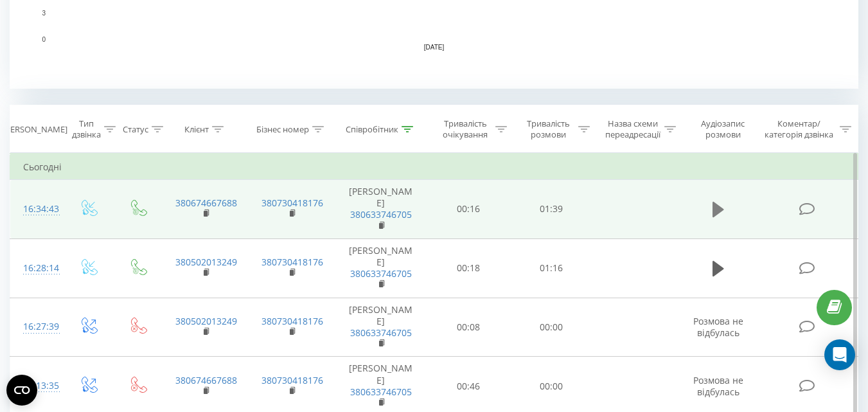 This screenshot has width=868, height=412. Describe the element at coordinates (551, 210) in the screenshot. I see `td: 01:39` at that location.